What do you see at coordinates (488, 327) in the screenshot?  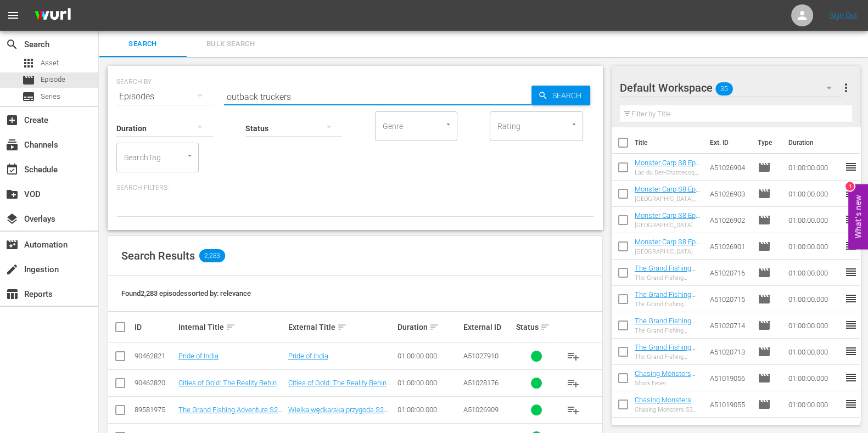 I see `div: External ID` at bounding box center [488, 327].